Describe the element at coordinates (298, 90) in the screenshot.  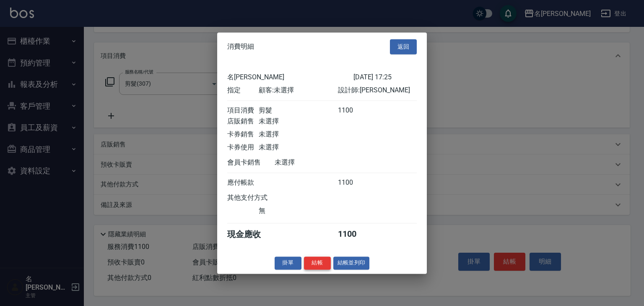
I see `div: 顧客: 未選擇` at that location.